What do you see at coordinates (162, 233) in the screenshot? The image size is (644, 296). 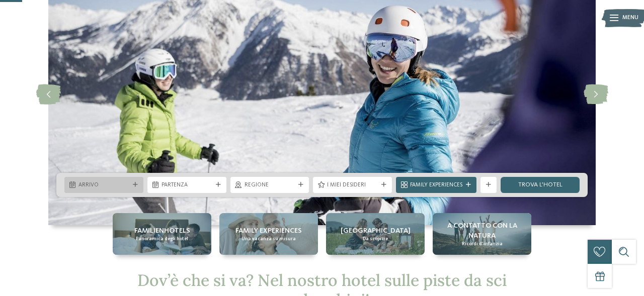 I see `a: Hotel sulle piste da sci per bambini: divertimento senza confini Familienhotels Panoramica degli ...` at bounding box center [162, 233].